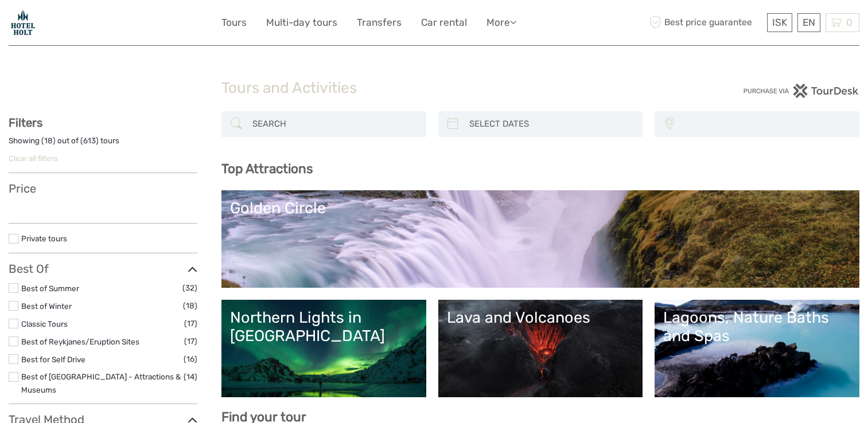 The image size is (868, 423). What do you see at coordinates (541, 318) in the screenshot?
I see `div: Lava and Volcanoes` at bounding box center [541, 318].